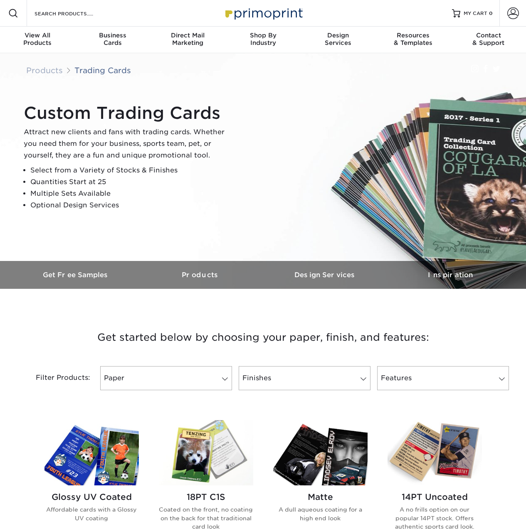  What do you see at coordinates (491, 13) in the screenshot?
I see `span: 0` at bounding box center [491, 13].